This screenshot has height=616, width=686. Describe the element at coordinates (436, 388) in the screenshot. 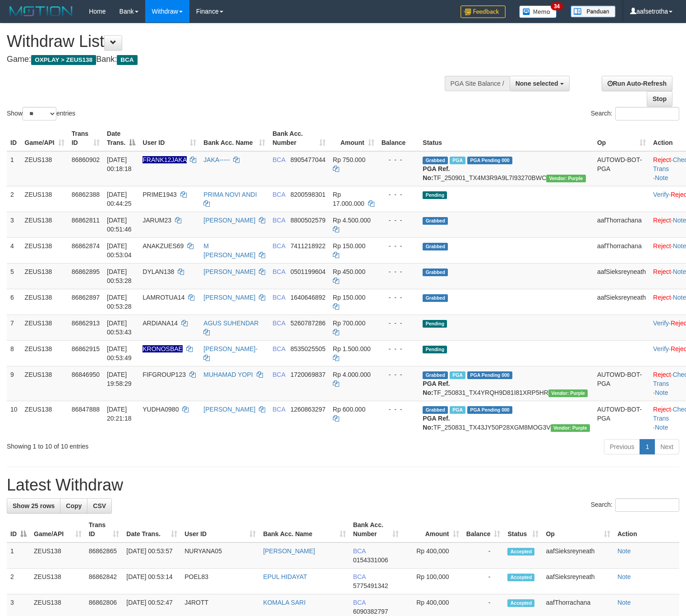

I see `b: PGA Ref. No:` at that location.